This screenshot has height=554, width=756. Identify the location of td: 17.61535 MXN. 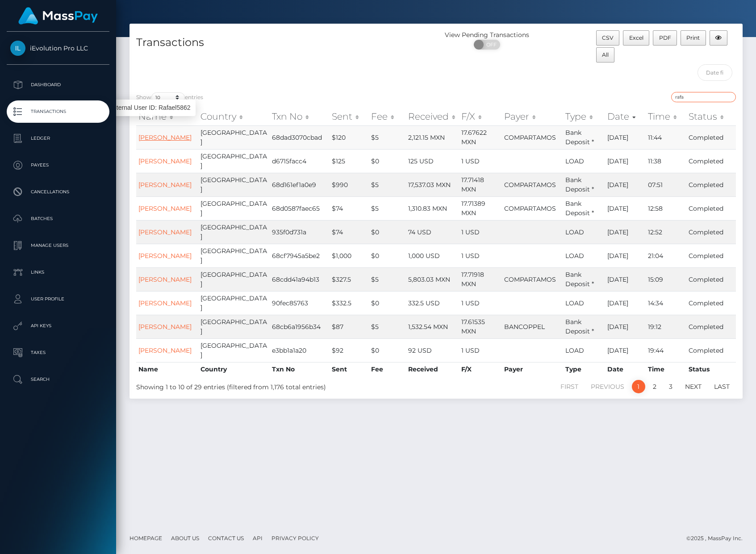
(481, 326).